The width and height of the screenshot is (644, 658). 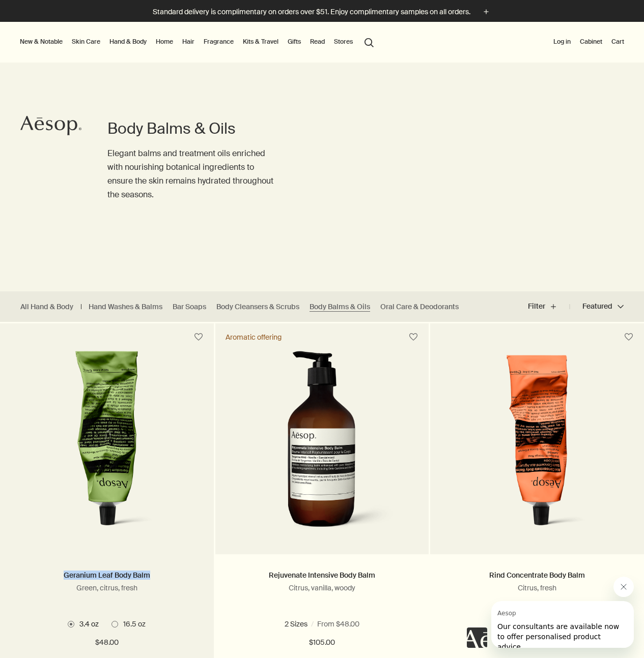 I want to click on a: Home, so click(x=164, y=42).